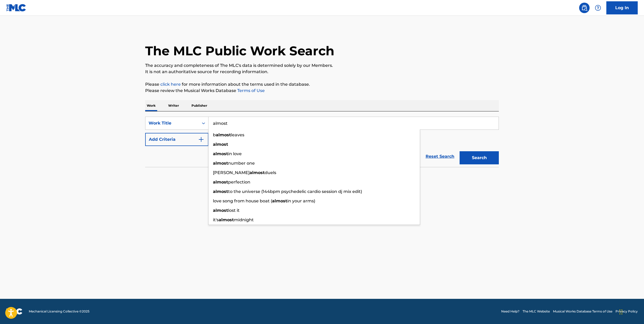 Image resolution: width=644 pixels, height=324 pixels. Describe the element at coordinates (172, 123) in the screenshot. I see `div: Work Title` at that location.